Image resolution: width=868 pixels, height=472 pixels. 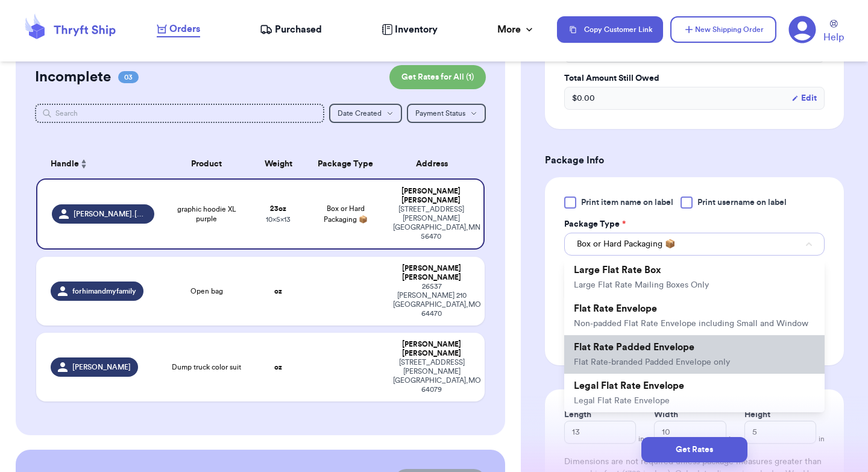 I want to click on input: Search, so click(x=180, y=114).